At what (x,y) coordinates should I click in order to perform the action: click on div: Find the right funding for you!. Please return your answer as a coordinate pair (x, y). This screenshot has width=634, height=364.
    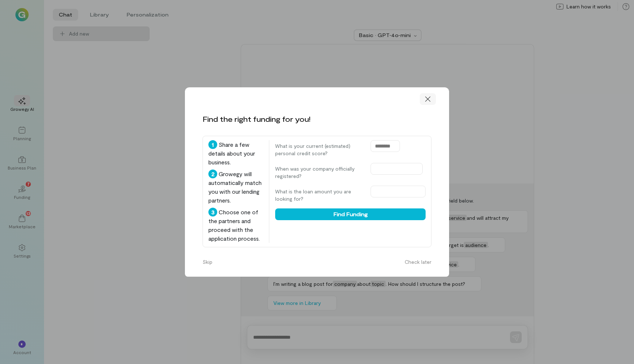
    Looking at the image, I should click on (257, 119).